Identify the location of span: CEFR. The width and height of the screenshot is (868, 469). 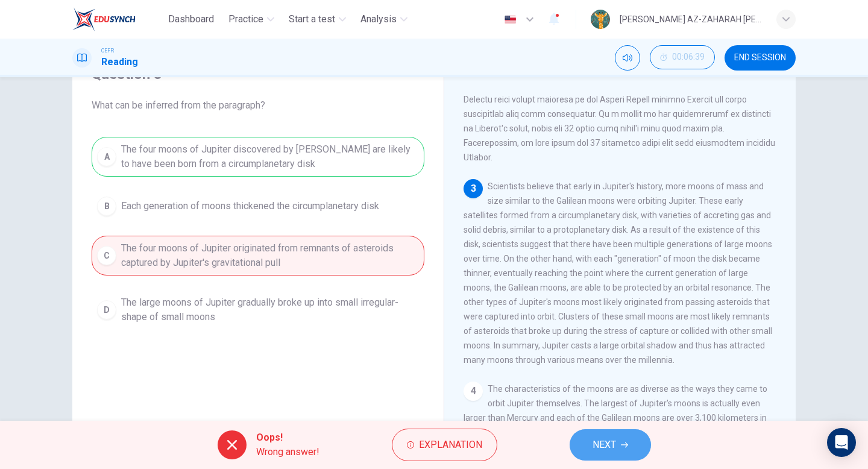
(107, 51).